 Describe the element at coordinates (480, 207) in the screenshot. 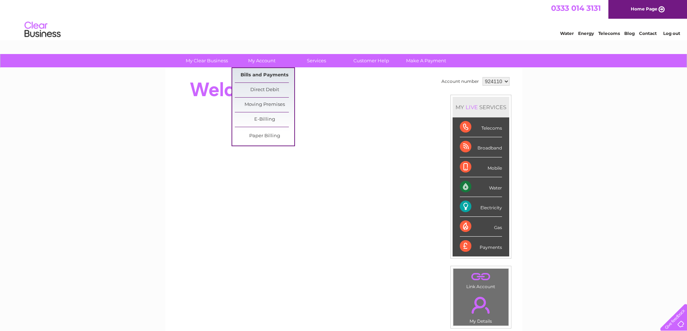

I see `div: Electricity` at that location.